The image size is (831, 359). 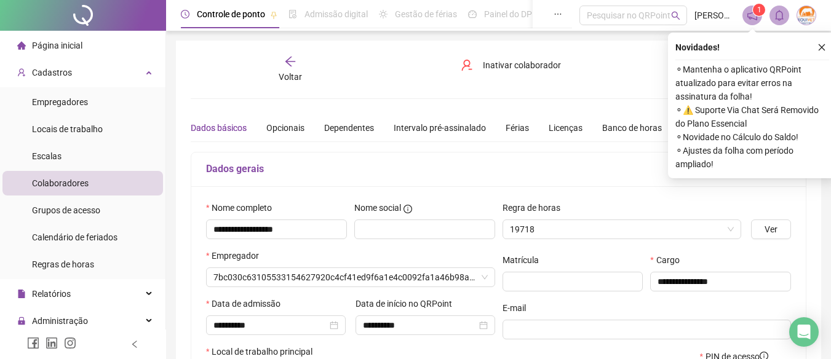 What do you see at coordinates (759, 10) in the screenshot?
I see `span: 1` at bounding box center [759, 10].